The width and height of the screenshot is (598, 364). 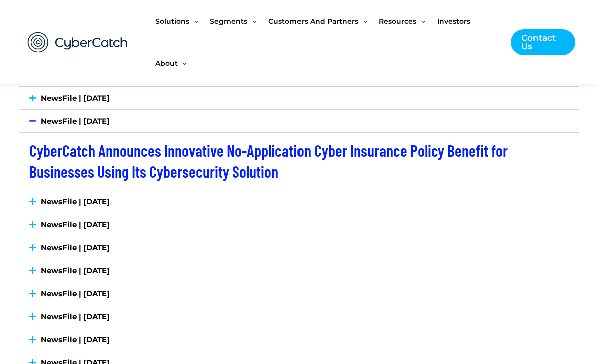 What do you see at coordinates (268, 161) in the screenshot?
I see `a: CyberCatch Announces Innovative No-Application Cyber Insurance Policy Benefit for Businesses Usin...` at bounding box center [268, 161].